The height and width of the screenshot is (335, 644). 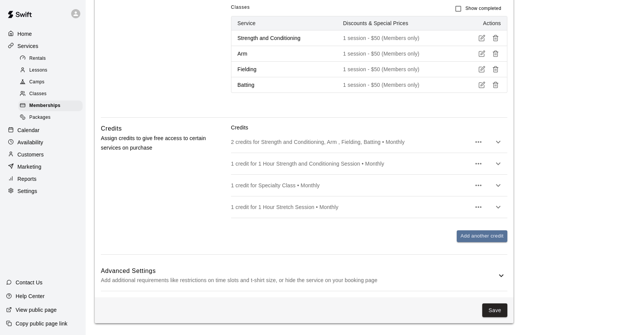 What do you see at coordinates (369, 185) in the screenshot?
I see `div: 1 credit for Specialty Class • Monthly` at bounding box center [369, 185].